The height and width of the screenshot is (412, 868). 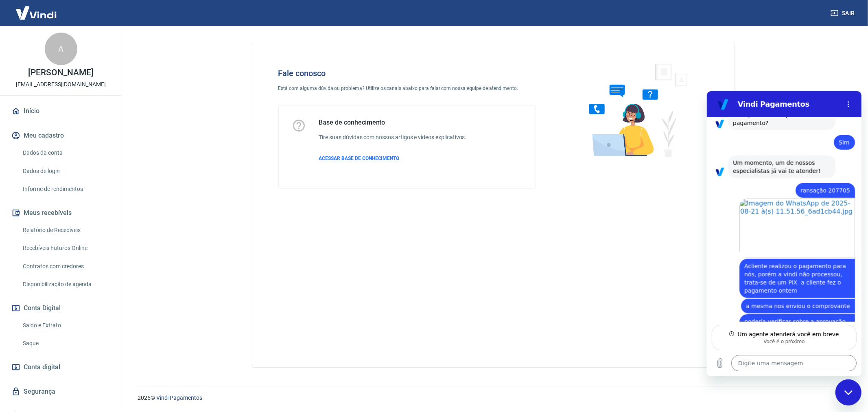 I want to click on a: Disponibilização de agenda, so click(x=66, y=284).